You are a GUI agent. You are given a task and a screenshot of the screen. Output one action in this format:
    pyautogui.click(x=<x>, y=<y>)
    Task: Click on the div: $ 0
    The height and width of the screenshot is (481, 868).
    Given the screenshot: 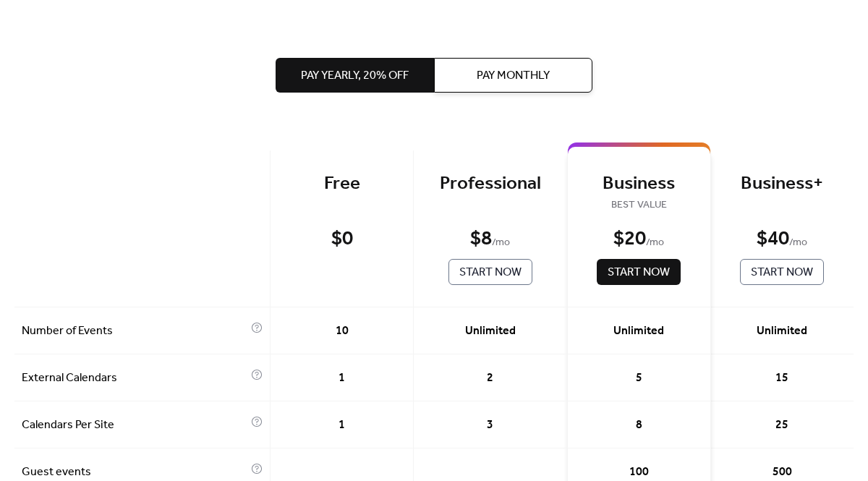 What is the action you would take?
    pyautogui.click(x=342, y=239)
    